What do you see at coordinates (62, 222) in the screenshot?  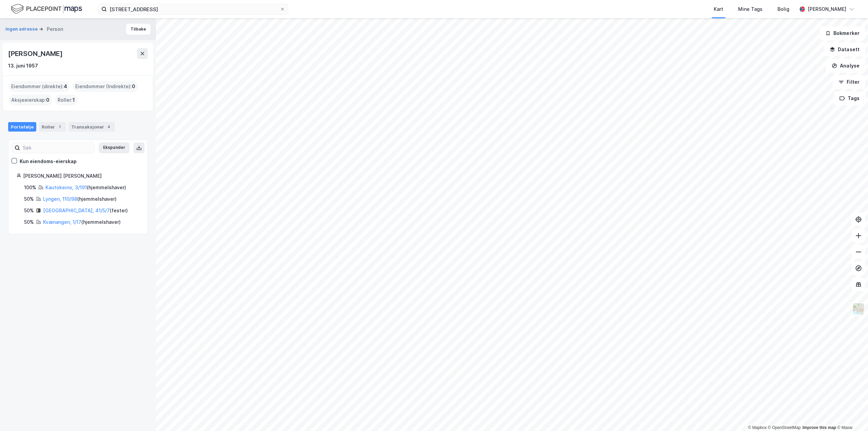 I see `a: Kvænangen, 1/17` at bounding box center [62, 222].